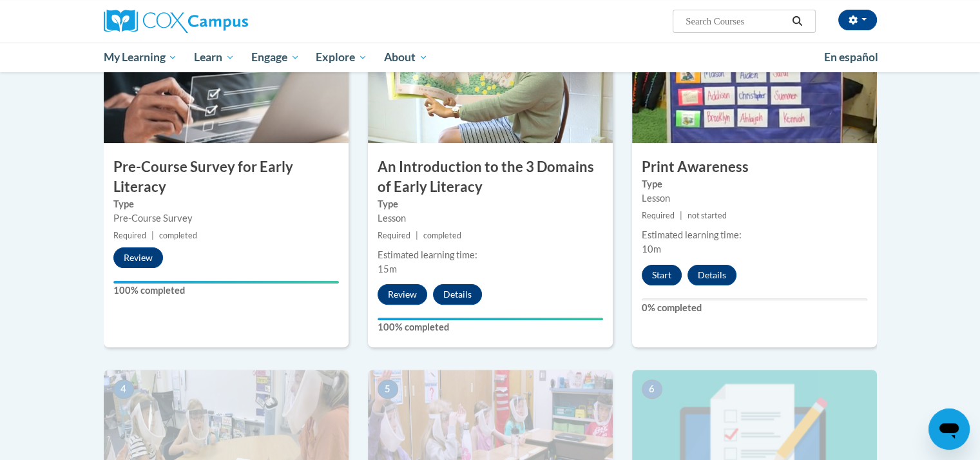 This screenshot has width=980, height=460. What do you see at coordinates (275, 57) in the screenshot?
I see `a: Engage` at bounding box center [275, 57].